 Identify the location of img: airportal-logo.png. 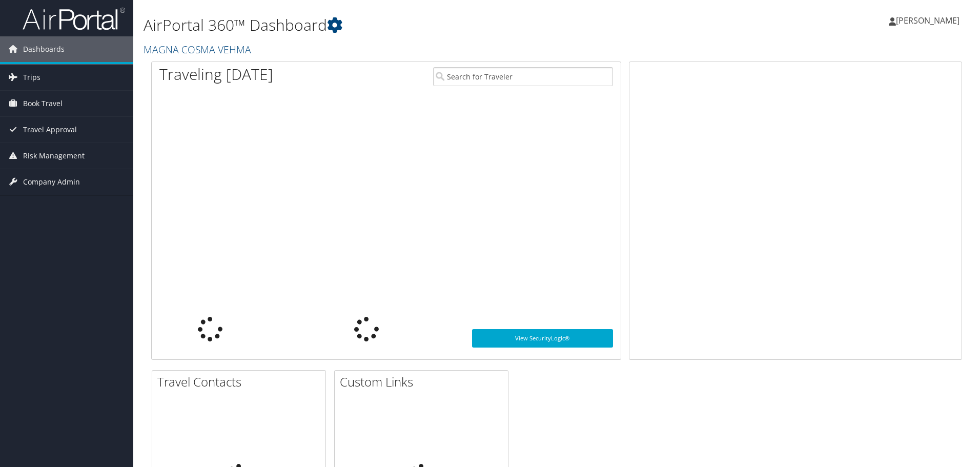
(74, 18).